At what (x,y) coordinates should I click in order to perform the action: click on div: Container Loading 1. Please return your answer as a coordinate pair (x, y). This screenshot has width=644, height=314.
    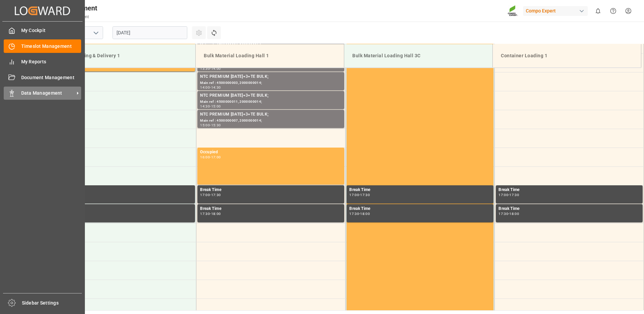
    Looking at the image, I should click on (567, 55).